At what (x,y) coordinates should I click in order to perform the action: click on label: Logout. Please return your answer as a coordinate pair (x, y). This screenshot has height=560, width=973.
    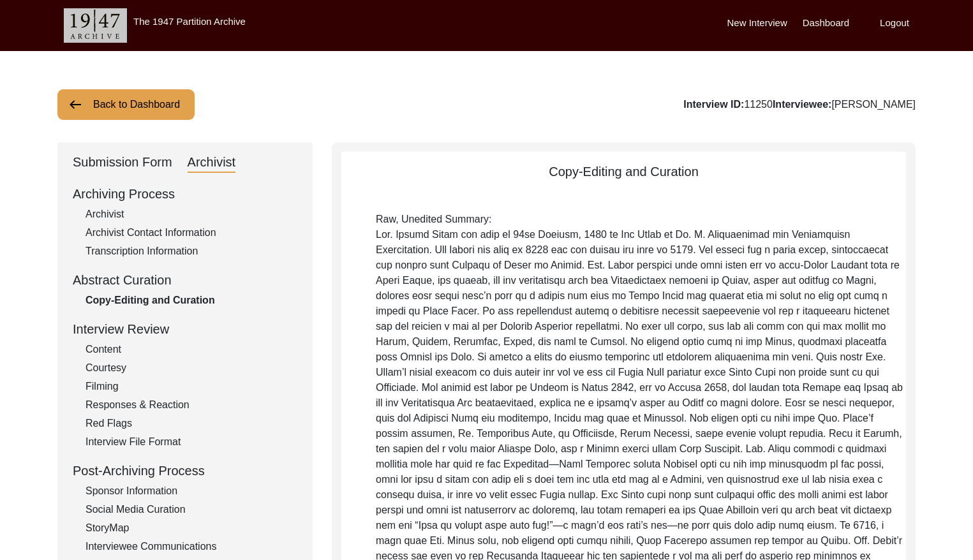
    Looking at the image, I should click on (895, 23).